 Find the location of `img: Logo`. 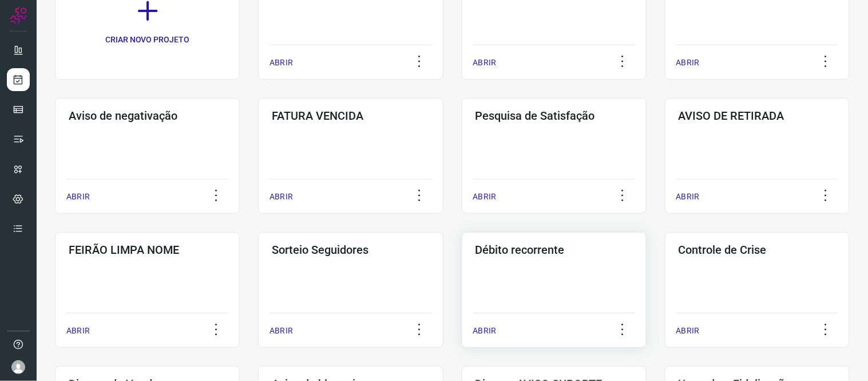

img: Logo is located at coordinates (19, 16).